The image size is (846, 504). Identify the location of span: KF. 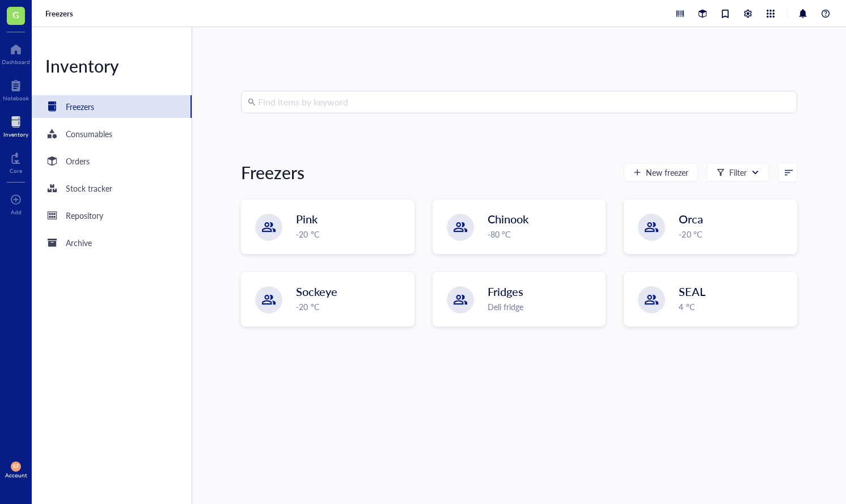
(16, 467).